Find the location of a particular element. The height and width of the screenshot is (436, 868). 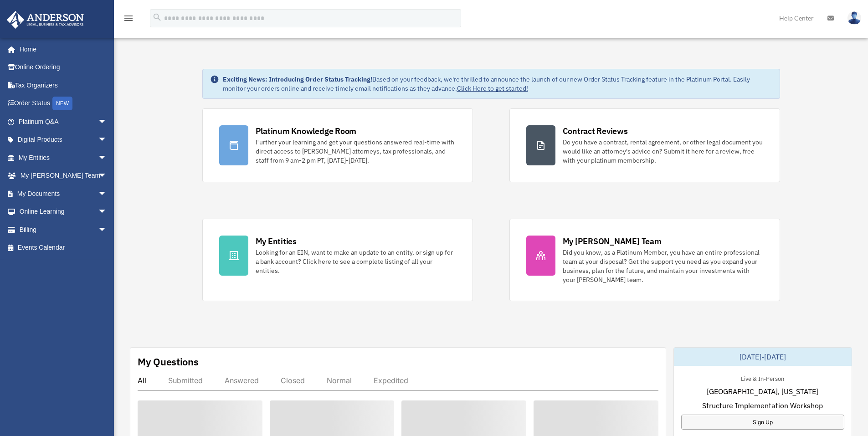

a: Sign Up is located at coordinates (763, 422).